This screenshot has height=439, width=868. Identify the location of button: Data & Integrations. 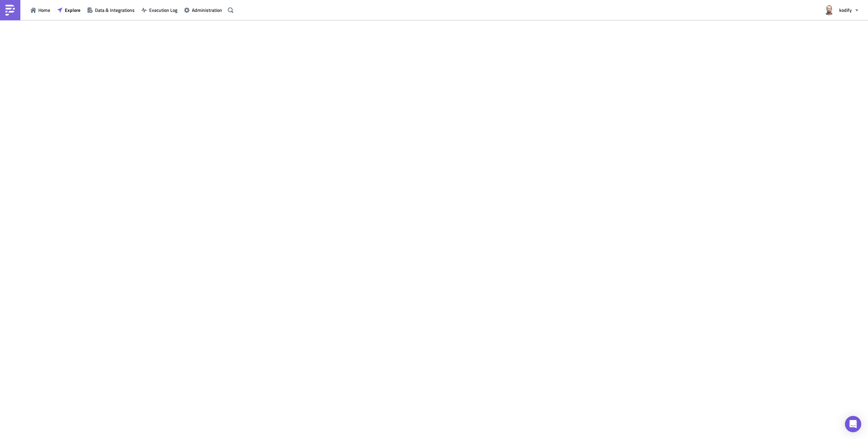
(111, 10).